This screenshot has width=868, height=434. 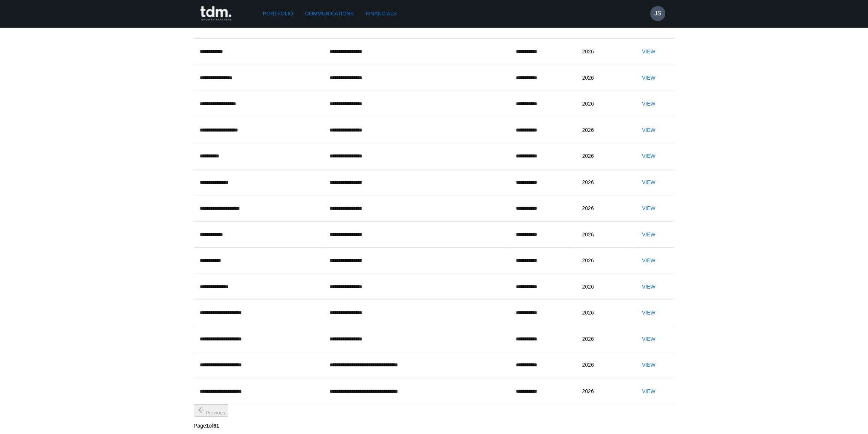 What do you see at coordinates (658, 13) in the screenshot?
I see `h6: JS` at bounding box center [658, 13].